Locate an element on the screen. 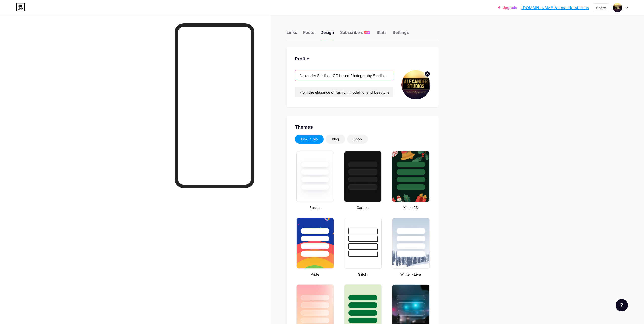 This screenshot has height=324, width=644. input: Bio is located at coordinates (344, 92).